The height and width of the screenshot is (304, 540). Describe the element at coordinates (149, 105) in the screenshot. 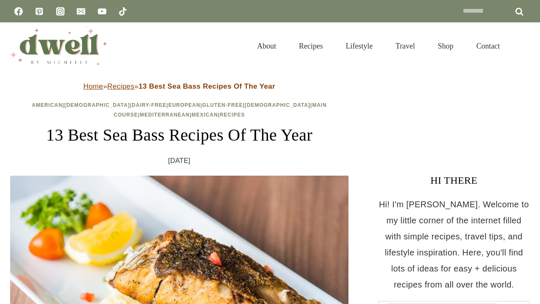

I see `a: Dairy-Free` at that location.